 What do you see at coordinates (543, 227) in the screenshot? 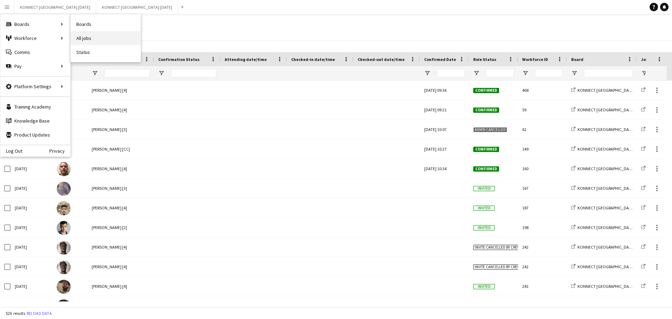
I see `div: 198` at bounding box center [543, 227].